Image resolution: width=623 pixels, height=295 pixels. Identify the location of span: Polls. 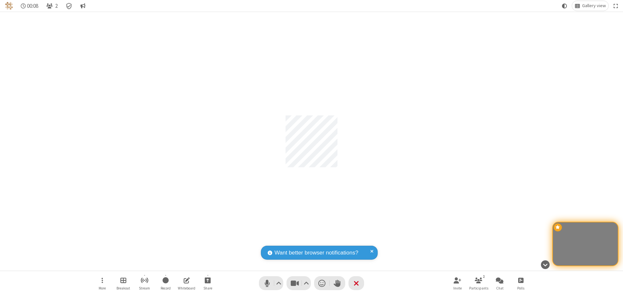
(520, 288).